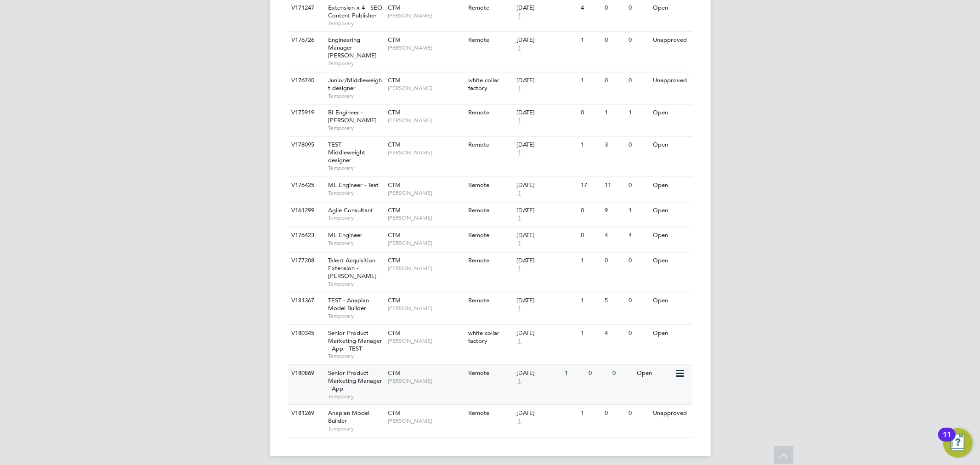 Image resolution: width=980 pixels, height=465 pixels. What do you see at coordinates (590, 185) in the screenshot?
I see `div: 17` at bounding box center [590, 185].